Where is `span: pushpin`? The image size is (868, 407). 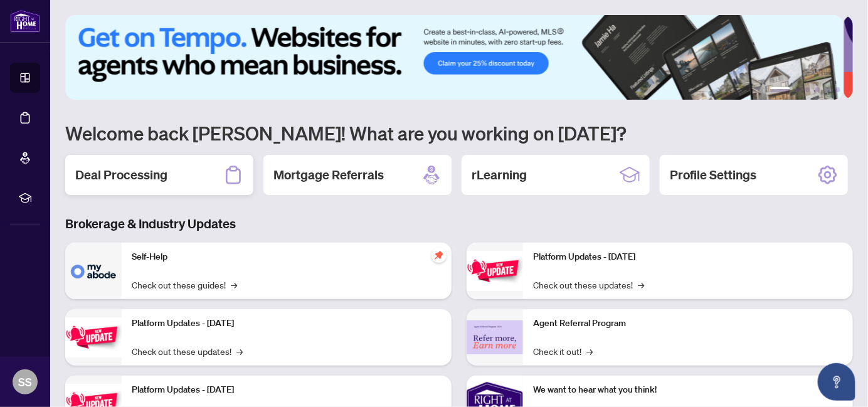 span: pushpin is located at coordinates (439, 255).